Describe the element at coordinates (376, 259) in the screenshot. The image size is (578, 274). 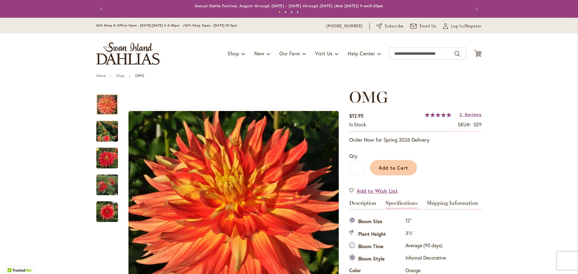
I see `th: Bloom Style` at that location.